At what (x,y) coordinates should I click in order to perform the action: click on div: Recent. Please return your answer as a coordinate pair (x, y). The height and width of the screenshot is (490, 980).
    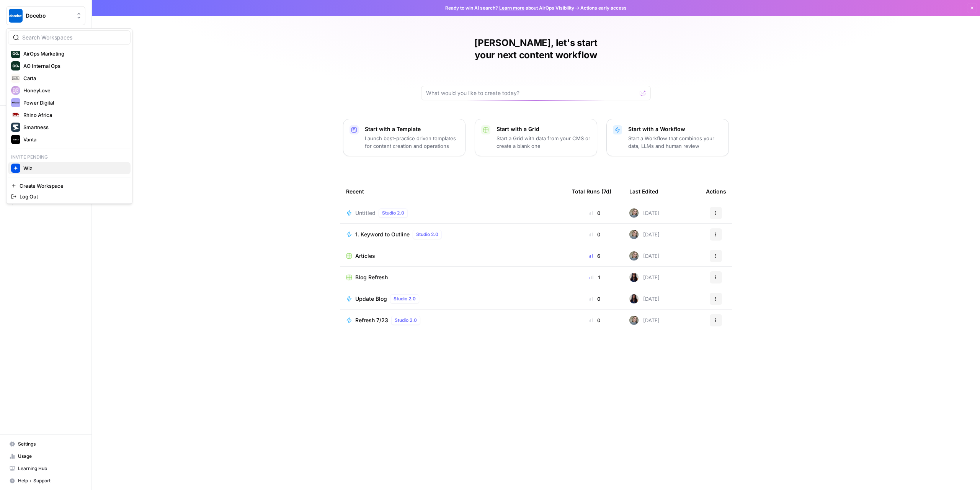
    Looking at the image, I should click on (453, 191).